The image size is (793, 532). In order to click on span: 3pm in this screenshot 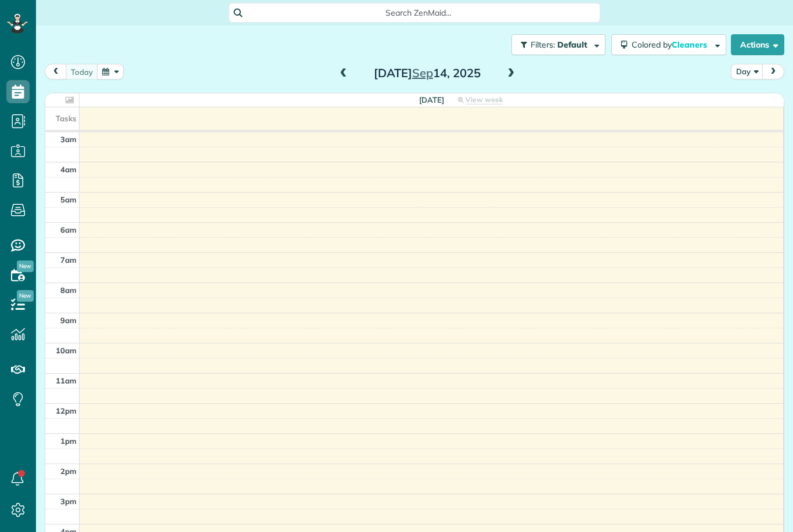, I will do `click(68, 501)`.